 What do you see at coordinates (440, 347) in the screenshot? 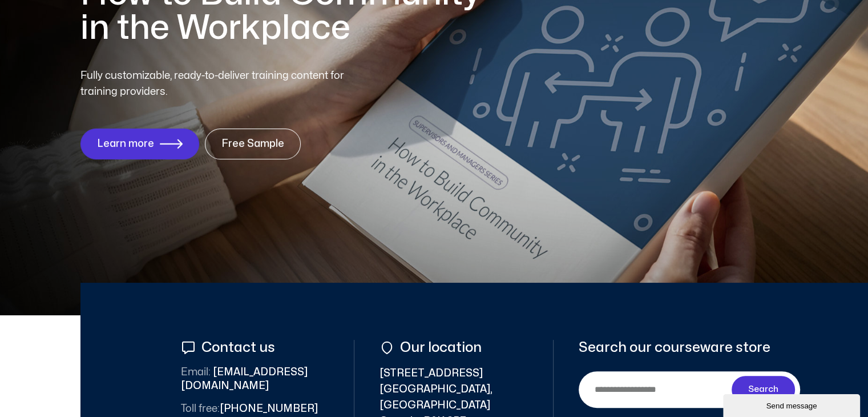
I see `span: Our location` at bounding box center [440, 347].